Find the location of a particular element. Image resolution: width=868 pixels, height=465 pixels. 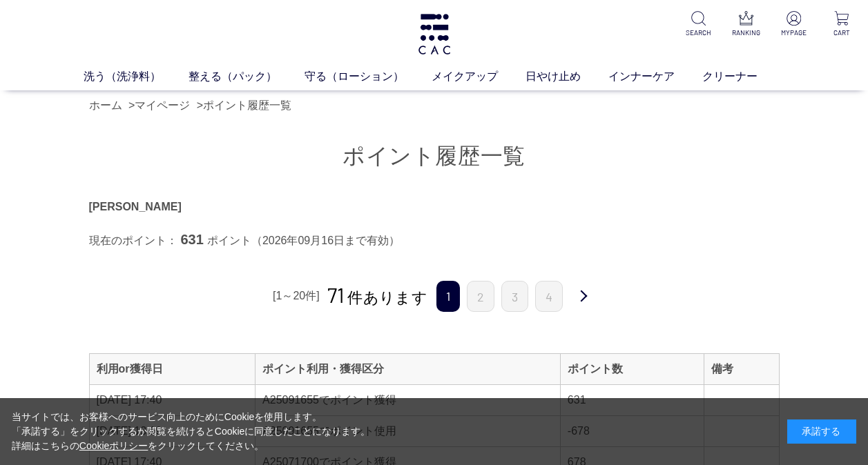

th: ポイント利用・獲得区分 is located at coordinates (408, 368).